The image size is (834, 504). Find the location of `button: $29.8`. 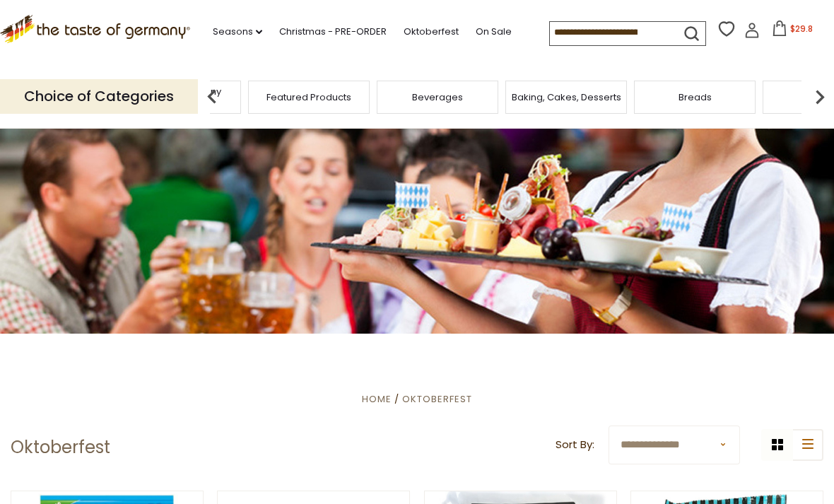

button: $29.8 is located at coordinates (792, 31).